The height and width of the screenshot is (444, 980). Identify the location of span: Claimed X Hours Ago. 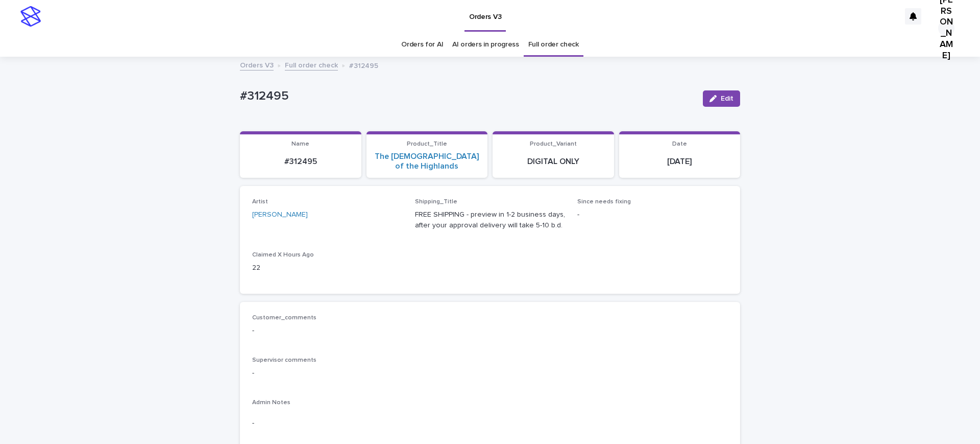
(283, 255).